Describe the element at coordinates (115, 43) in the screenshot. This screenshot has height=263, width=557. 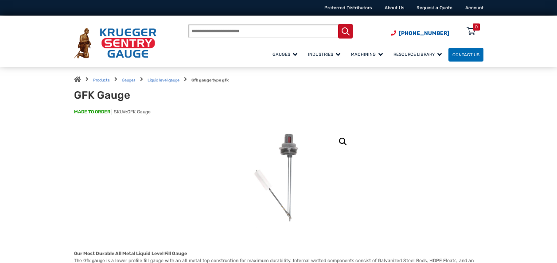
I see `img: Krueger Sentry Gauge` at that location.